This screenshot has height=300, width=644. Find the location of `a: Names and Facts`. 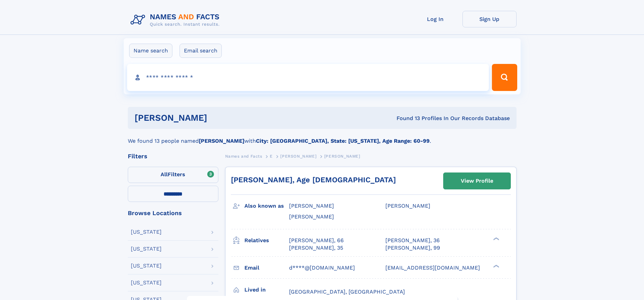

a: Names and Facts is located at coordinates (244, 156).